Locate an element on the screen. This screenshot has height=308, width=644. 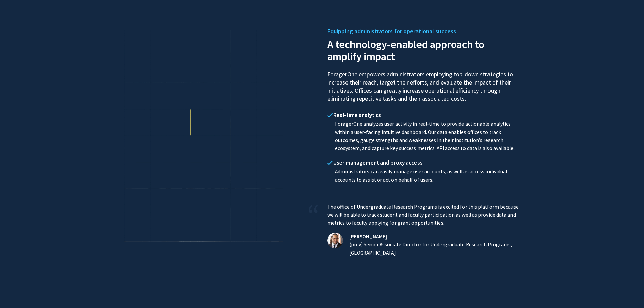
img: Timothy Raines is located at coordinates (335, 240).